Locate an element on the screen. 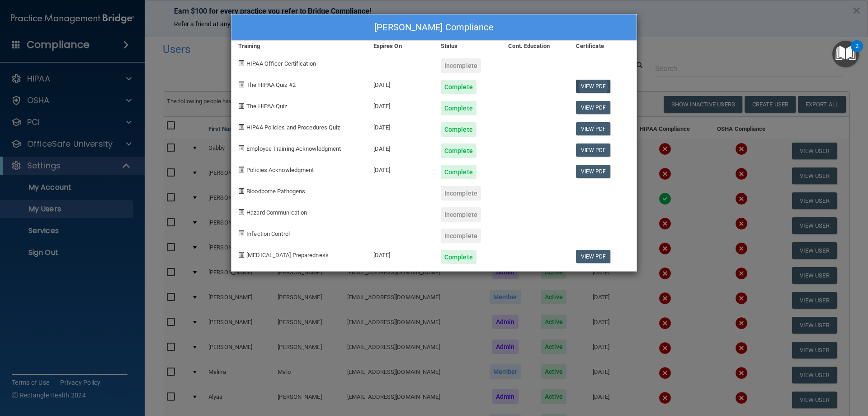 This screenshot has width=868, height=416. div: Expires On is located at coordinates (400, 46).